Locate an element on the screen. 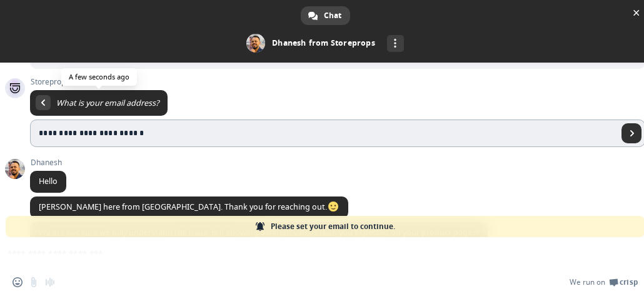  span: Hello is located at coordinates (48, 181).